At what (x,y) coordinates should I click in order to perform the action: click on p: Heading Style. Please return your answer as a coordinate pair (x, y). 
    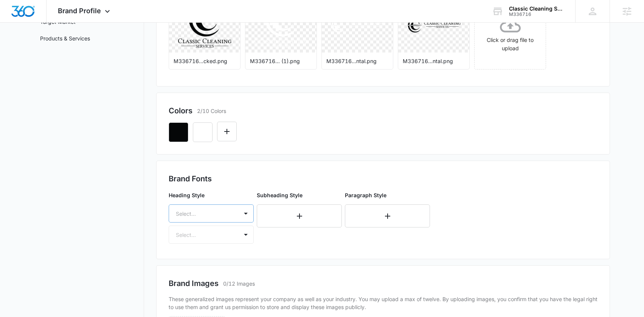
    Looking at the image, I should click on (211, 195).